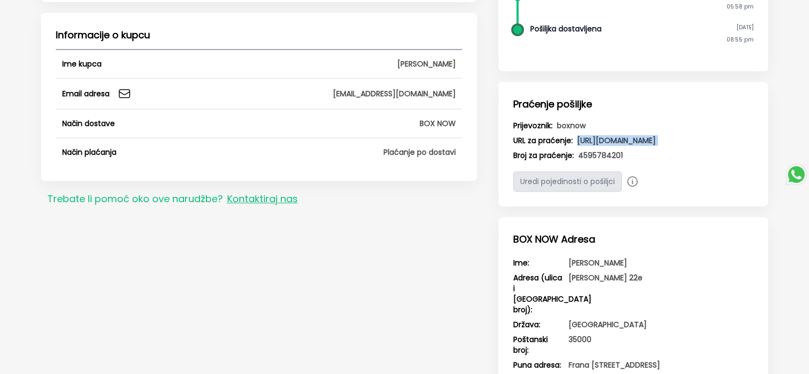 This screenshot has height=374, width=809. Describe the element at coordinates (539, 325) in the screenshot. I see `p: Država :` at that location.